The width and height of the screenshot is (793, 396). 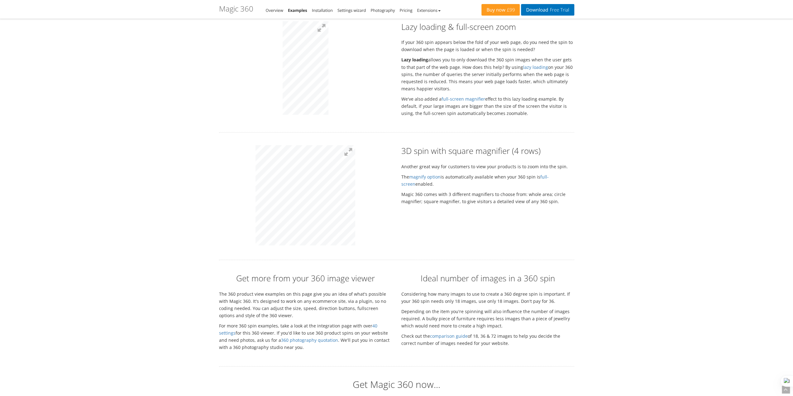 What do you see at coordinates (488, 297) in the screenshot?
I see `p: Considering how many images to use to create a 360 degree spin is important. If your 360 spin nee...` at bounding box center [488, 297].